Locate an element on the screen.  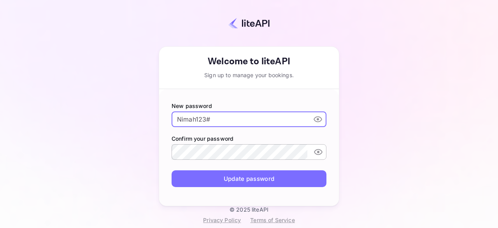
label: New password is located at coordinates (249, 105).